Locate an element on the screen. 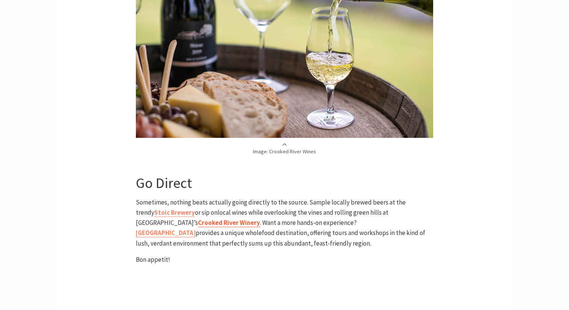  p: Image: Crooked River Wines is located at coordinates (284, 148).